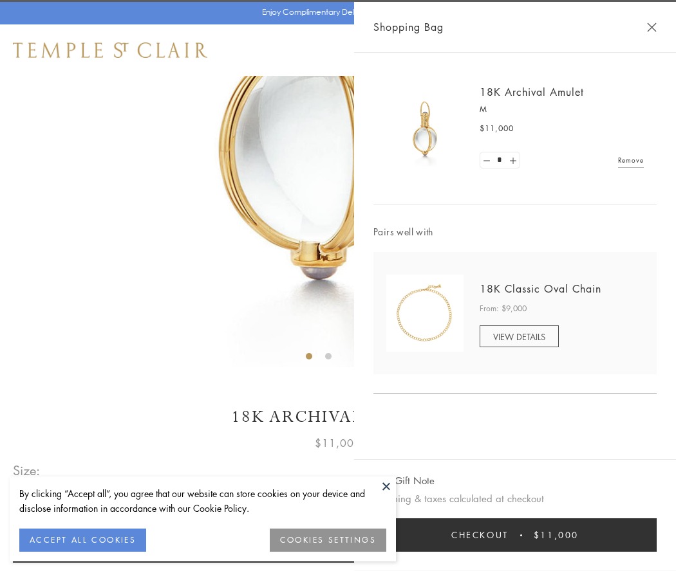  Describe the element at coordinates (486, 160) in the screenshot. I see `a: Set quantity to 0` at that location.